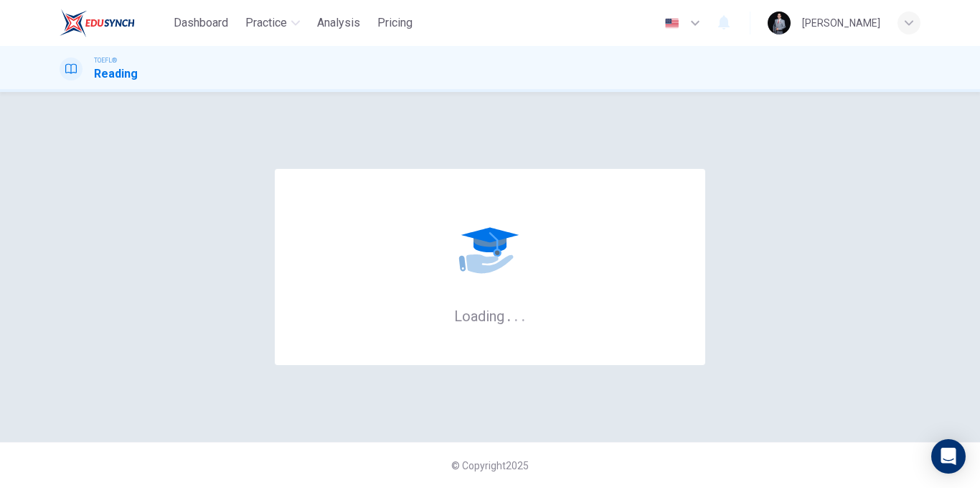 This screenshot has height=488, width=980. Describe the element at coordinates (97, 23) in the screenshot. I see `img: EduSynch logo` at that location.